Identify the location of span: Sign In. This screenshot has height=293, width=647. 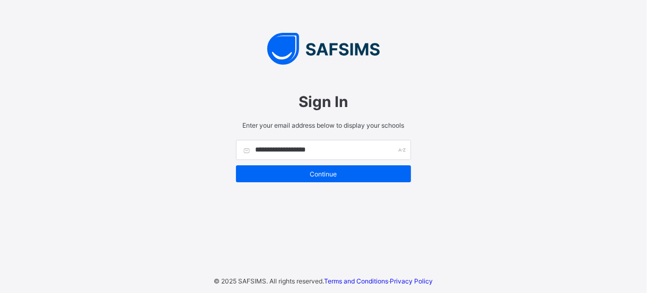
(324, 102).